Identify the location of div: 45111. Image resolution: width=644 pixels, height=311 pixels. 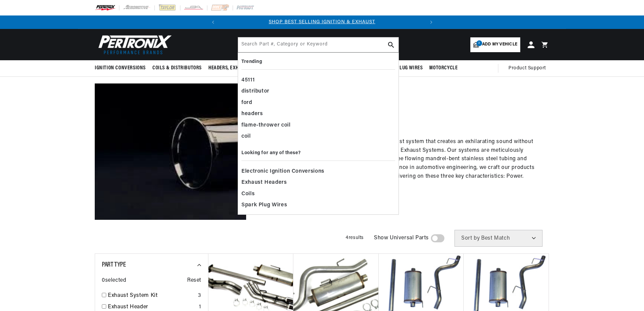
(318, 80).